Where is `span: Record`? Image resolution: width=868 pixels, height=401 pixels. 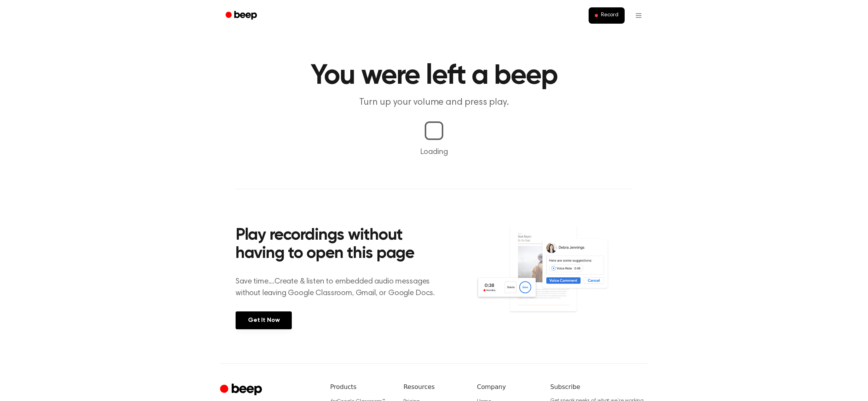 span: Record is located at coordinates (610, 15).